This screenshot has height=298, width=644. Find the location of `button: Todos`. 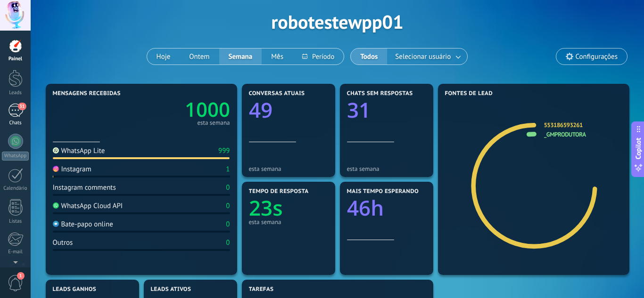

button: Todos is located at coordinates (369, 56).